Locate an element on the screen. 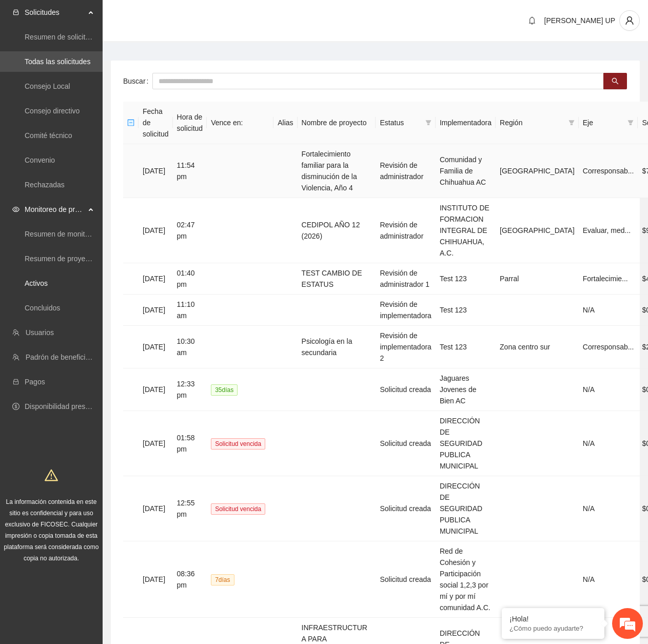 The image size is (648, 644). td: 02:47 pm is located at coordinates (190, 230).